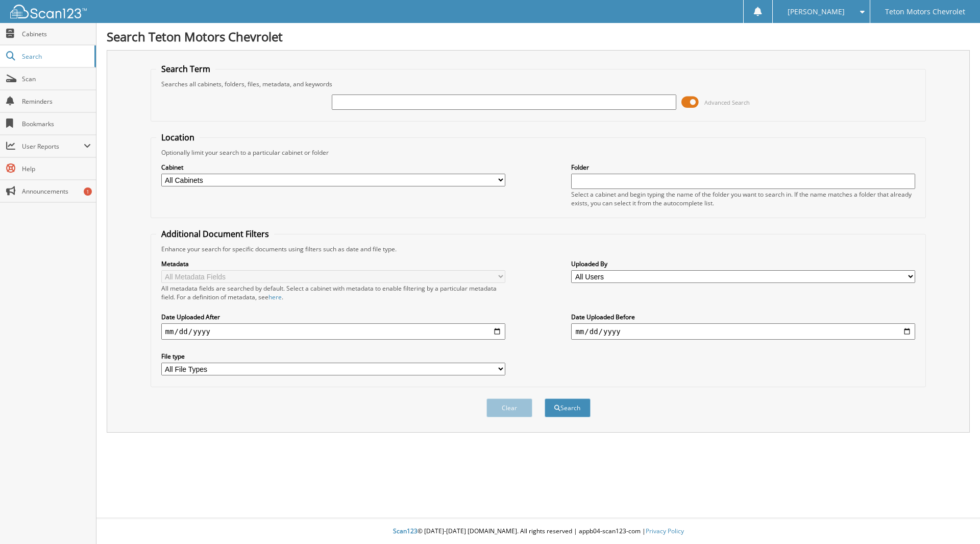 This screenshot has width=980, height=544. I want to click on input: start, so click(333, 331).